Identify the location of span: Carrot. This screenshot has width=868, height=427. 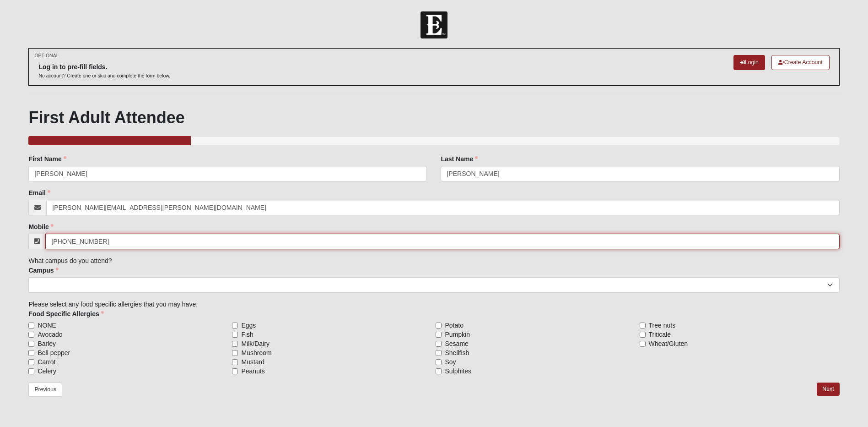
(46, 362).